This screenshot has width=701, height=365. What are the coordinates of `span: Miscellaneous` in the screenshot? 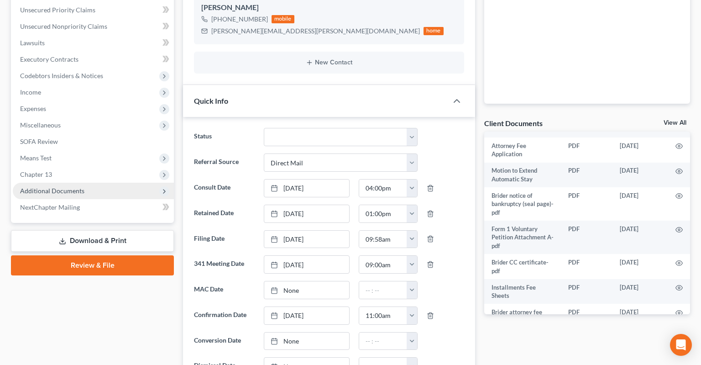 It's located at (40, 125).